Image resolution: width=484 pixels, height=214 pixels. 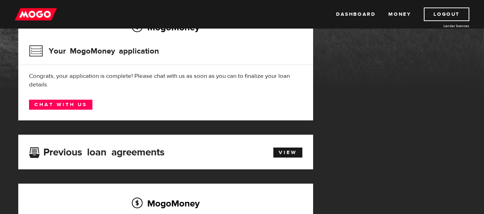 What do you see at coordinates (399, 14) in the screenshot?
I see `a: Money` at bounding box center [399, 14].